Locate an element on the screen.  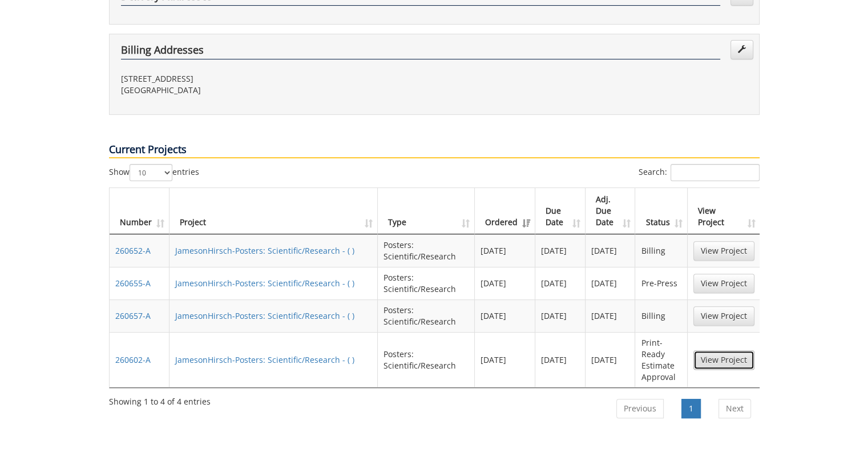
label: Show entries is located at coordinates (154, 173).